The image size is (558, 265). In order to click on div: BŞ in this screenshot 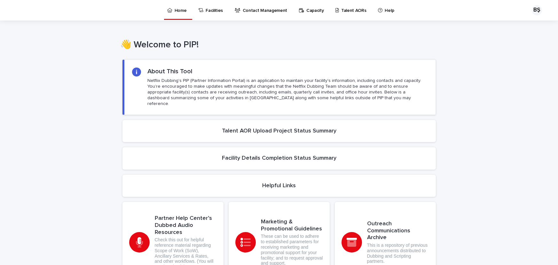, I will do `click(537, 10)`.